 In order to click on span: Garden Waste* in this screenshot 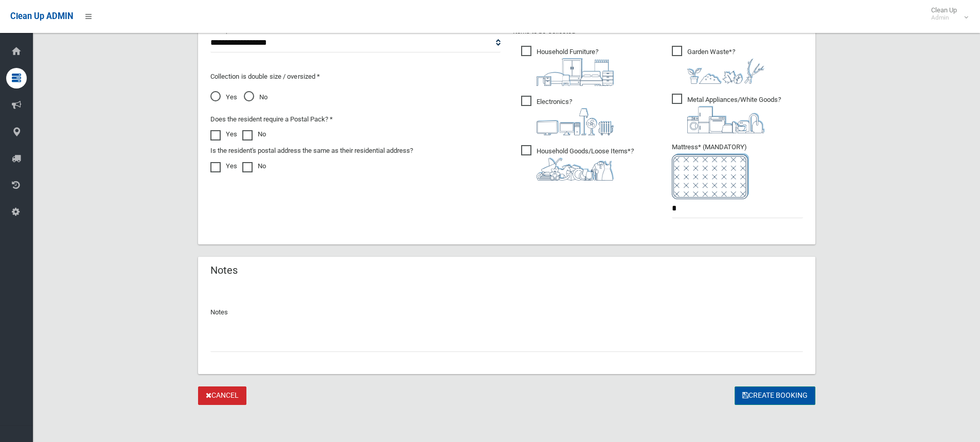, I will do `click(718, 65)`.